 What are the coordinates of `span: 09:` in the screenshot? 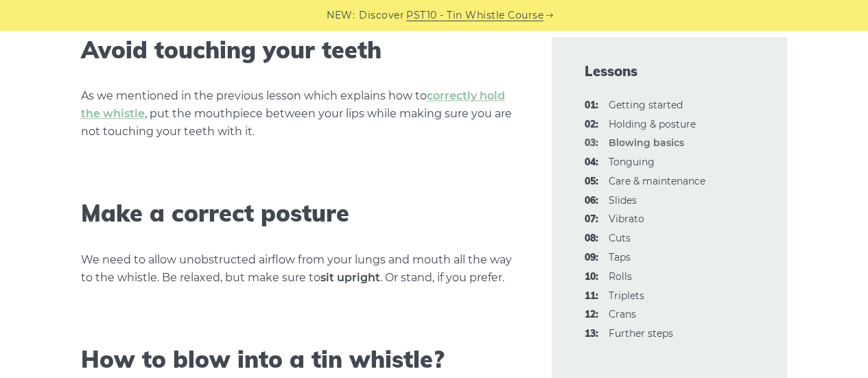 It's located at (591, 258).